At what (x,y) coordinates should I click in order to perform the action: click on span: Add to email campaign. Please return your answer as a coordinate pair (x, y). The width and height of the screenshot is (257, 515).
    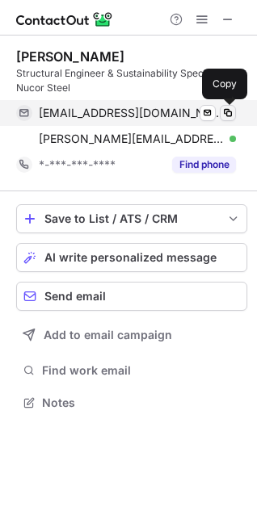
    Looking at the image, I should click on (107, 335).